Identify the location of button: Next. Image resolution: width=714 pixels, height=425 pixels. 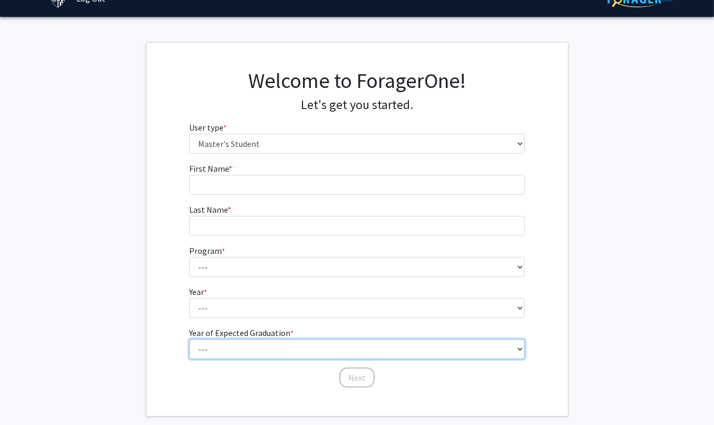
(357, 378).